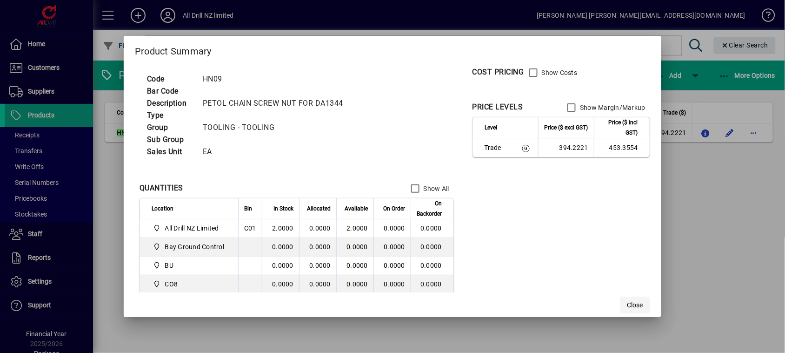 The width and height of the screenshot is (785, 353). Describe the element at coordinates (436, 188) in the screenshot. I see `label: Show All` at that location.